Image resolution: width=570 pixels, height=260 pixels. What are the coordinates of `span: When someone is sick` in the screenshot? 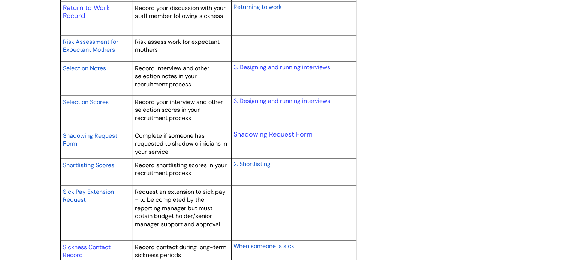 It's located at (263, 246).